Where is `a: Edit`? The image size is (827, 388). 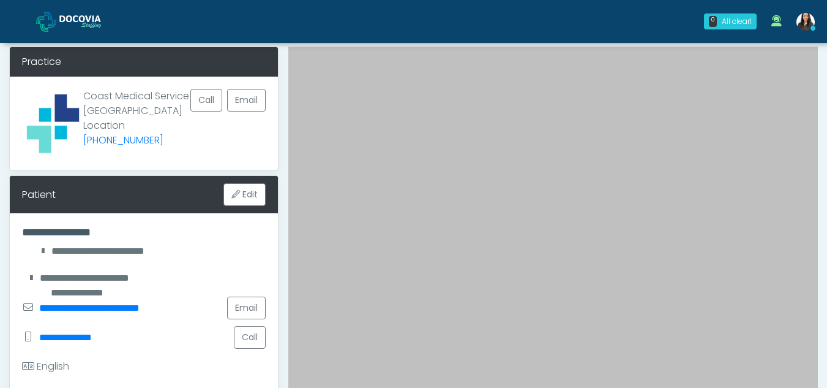
a: Edit is located at coordinates (244, 194).